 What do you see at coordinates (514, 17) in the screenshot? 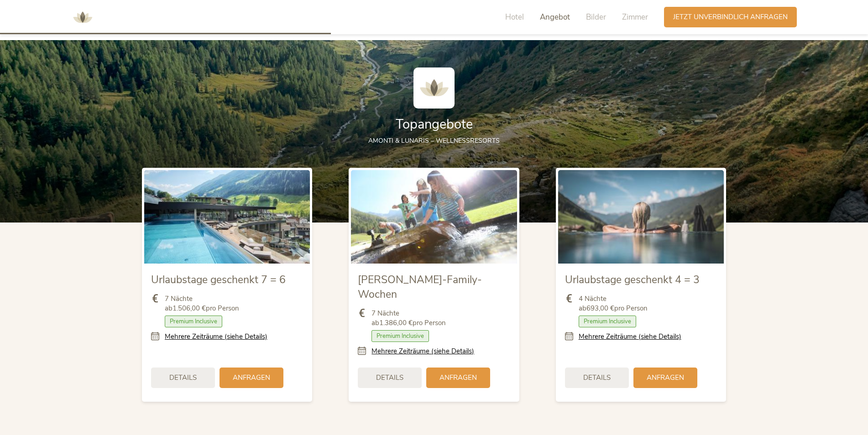
I see `span: Hotel` at bounding box center [514, 17].